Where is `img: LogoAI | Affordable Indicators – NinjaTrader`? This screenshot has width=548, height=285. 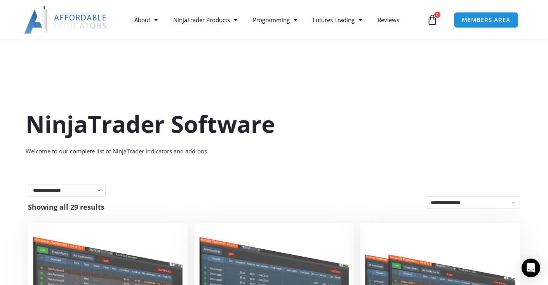 img: LogoAI | Affordable Indicators – NinjaTrader is located at coordinates (66, 20).